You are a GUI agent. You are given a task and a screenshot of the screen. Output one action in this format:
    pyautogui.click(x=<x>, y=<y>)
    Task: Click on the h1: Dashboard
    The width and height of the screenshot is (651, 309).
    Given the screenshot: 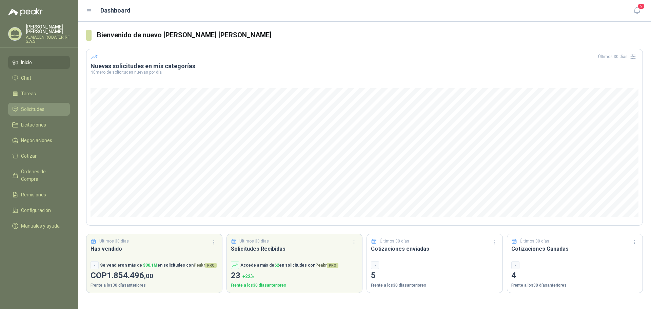 What is the action you would take?
    pyautogui.click(x=115, y=11)
    